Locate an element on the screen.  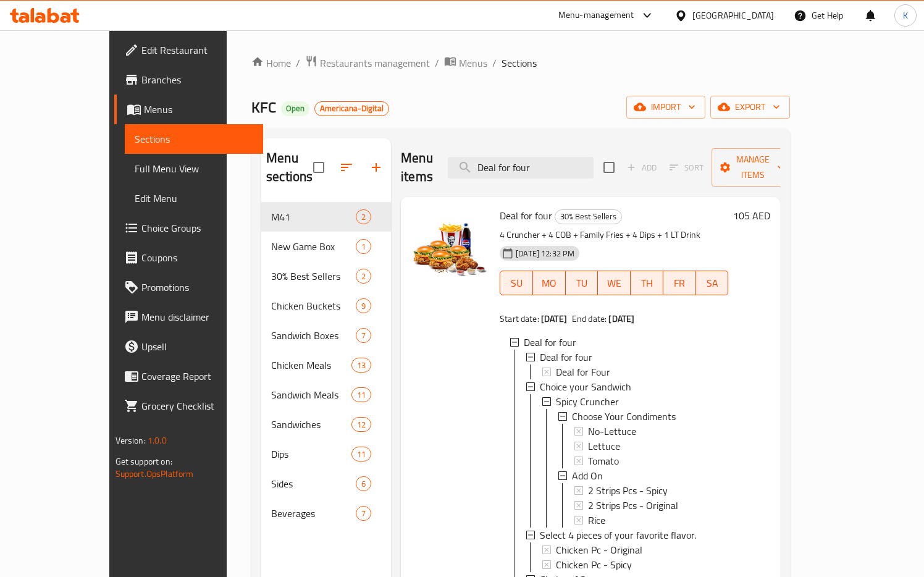
span: Edit Restaurant is located at coordinates (198, 50).